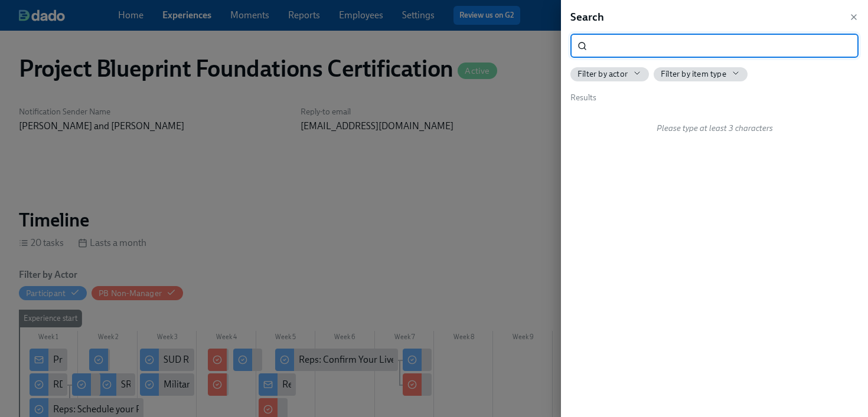 Image resolution: width=868 pixels, height=417 pixels. I want to click on span: Results, so click(583, 97).